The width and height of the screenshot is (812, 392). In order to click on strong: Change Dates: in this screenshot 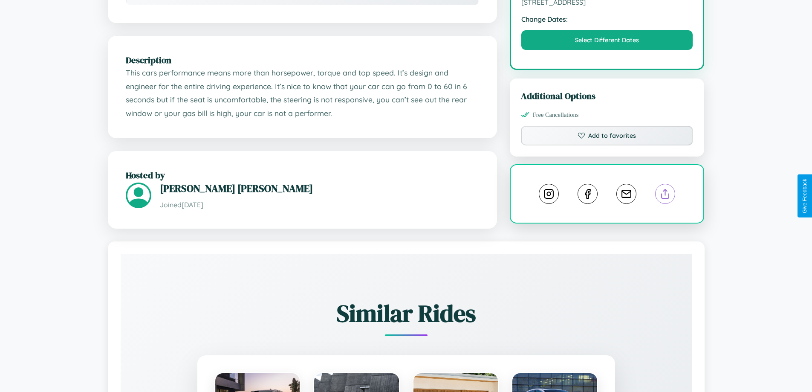, I will do `click(607, 19)`.